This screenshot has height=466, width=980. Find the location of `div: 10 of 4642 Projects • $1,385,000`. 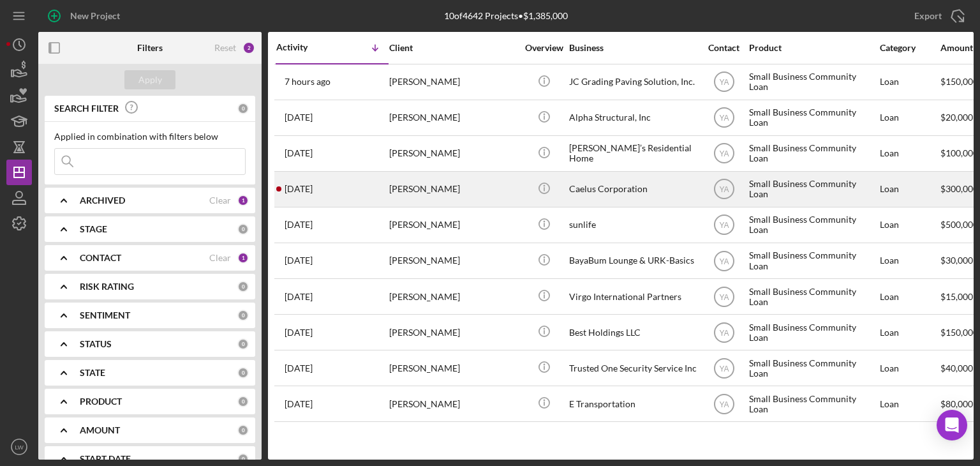

div: 10 of 4642 Projects • $1,385,000 is located at coordinates (506, 16).